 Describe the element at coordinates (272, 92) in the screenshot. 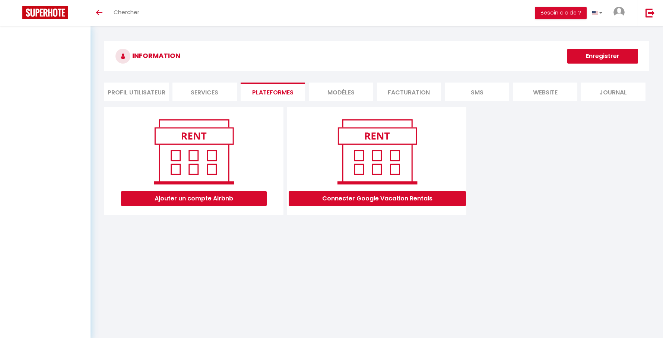

I see `li: Plateformes` at that location.